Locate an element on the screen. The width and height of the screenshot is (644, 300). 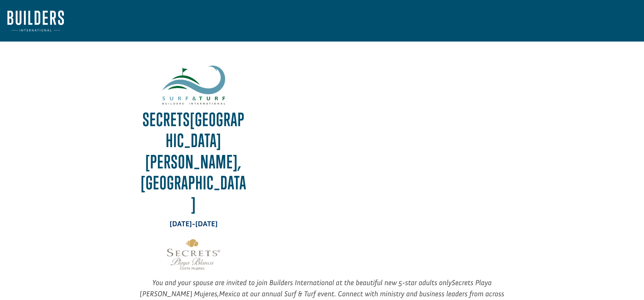
strong: Secrets is located at coordinates (166, 119).